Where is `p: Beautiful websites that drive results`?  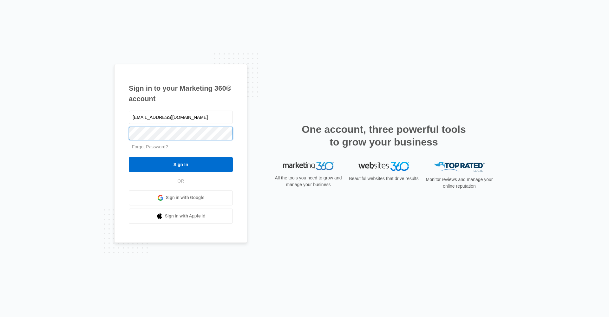
p: Beautiful websites that drive results is located at coordinates (384, 179).